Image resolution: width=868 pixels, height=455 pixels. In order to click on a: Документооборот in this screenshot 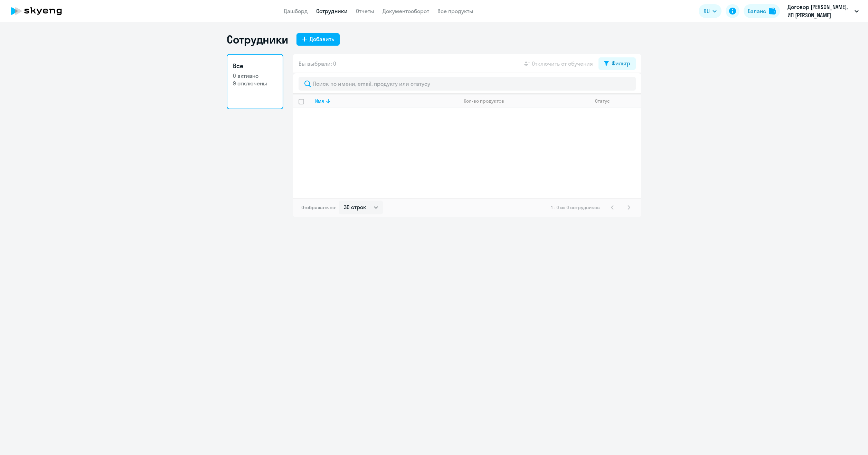, I will do `click(406, 11)`.